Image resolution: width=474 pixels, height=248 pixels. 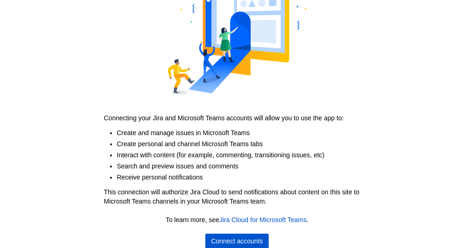 What do you see at coordinates (247, 133) in the screenshot?
I see `li: Create and manage issues in Microsoft Teams` at bounding box center [247, 133].